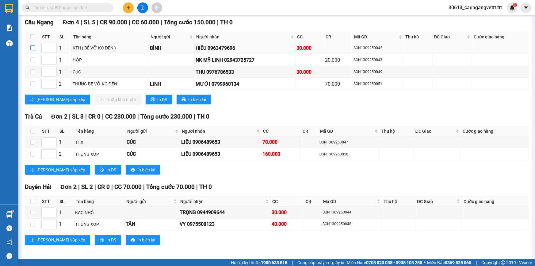  Describe the element at coordinates (435, 131) in the screenshot. I see `span: ĐC Giao` at that location.